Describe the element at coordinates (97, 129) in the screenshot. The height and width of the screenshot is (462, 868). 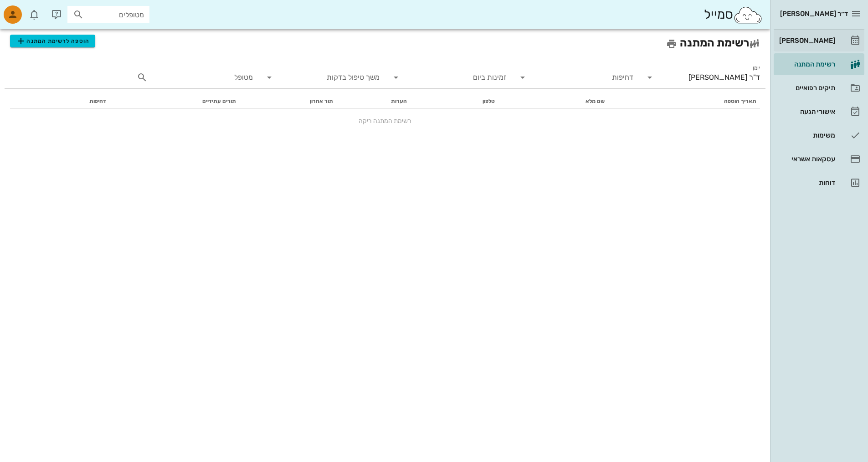
I see `div: בדרך כלל, אנו עונים תוך כמה דקות` at that location.